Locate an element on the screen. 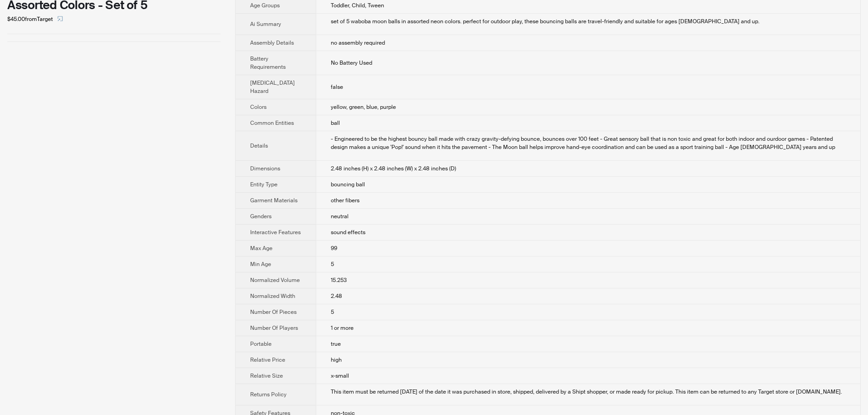 Image resolution: width=868 pixels, height=415 pixels. span: Returns Policy is located at coordinates (268, 395).